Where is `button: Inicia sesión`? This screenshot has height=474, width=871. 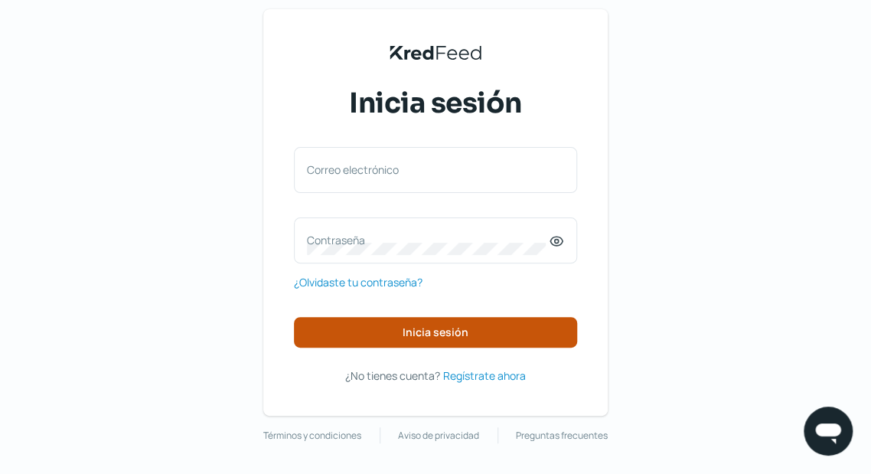
button: Inicia sesión is located at coordinates (436, 332).